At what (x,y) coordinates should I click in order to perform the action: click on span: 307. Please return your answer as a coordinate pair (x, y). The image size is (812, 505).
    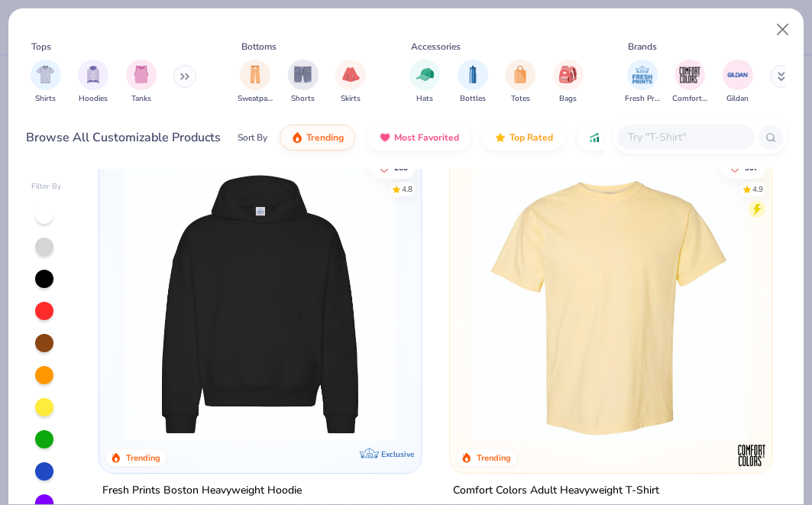
    Looking at the image, I should click on (752, 168).